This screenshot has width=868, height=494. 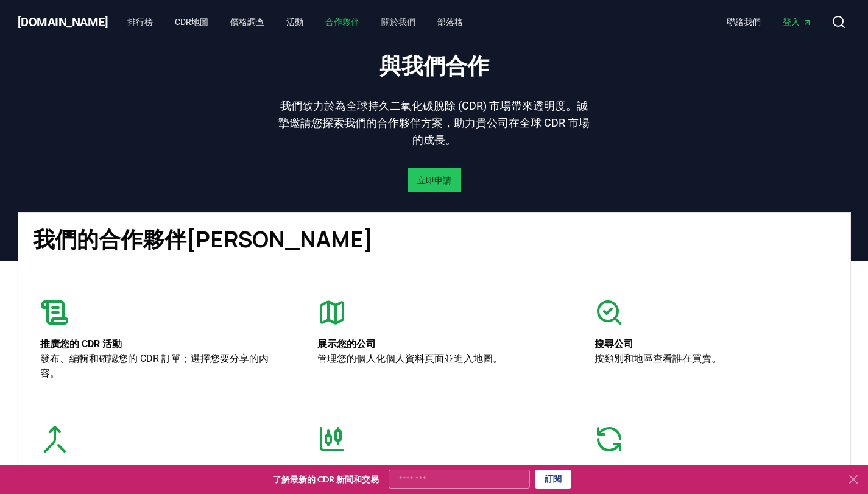 I want to click on font: 登入, so click(x=791, y=22).